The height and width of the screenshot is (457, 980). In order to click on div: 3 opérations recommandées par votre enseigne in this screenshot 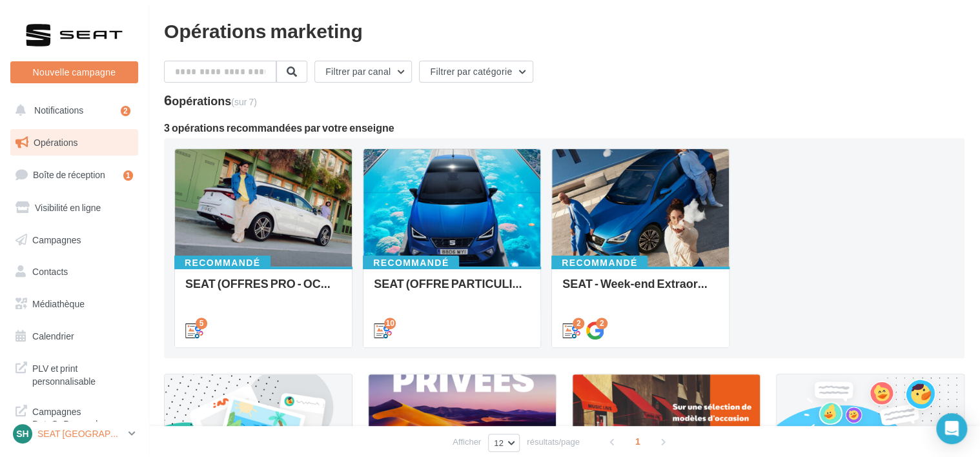, I will do `click(564, 128)`.